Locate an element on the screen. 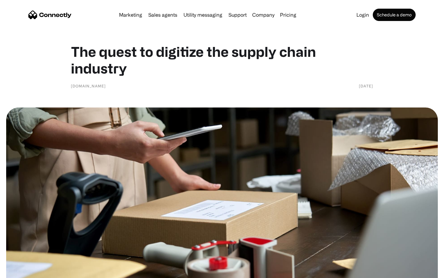 The height and width of the screenshot is (278, 444). a: Sales agents is located at coordinates (163, 15).